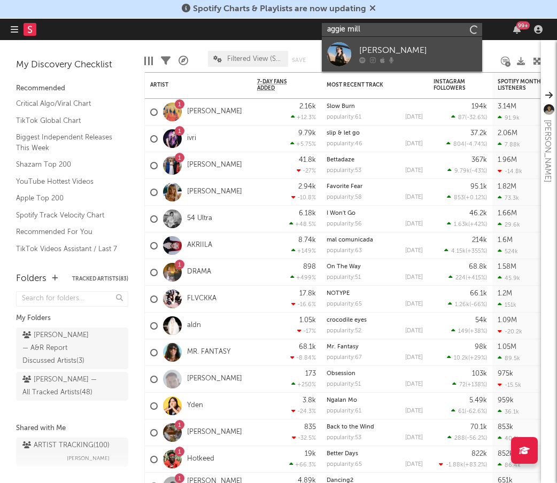 The width and height of the screenshot is (557, 483). I want to click on button: Save, so click(299, 60).